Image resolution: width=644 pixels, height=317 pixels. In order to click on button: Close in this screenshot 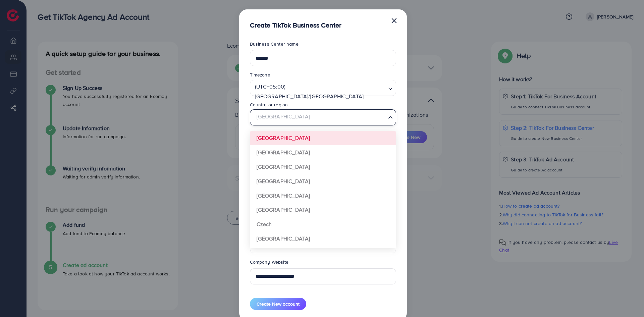, I will do `click(394, 20)`.